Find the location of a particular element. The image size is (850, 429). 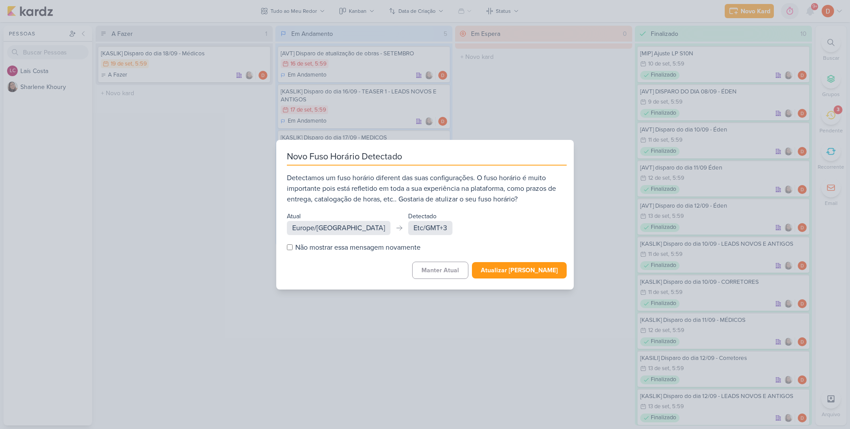

input: Não mostrar essa mensagem novamente is located at coordinates (289, 247).